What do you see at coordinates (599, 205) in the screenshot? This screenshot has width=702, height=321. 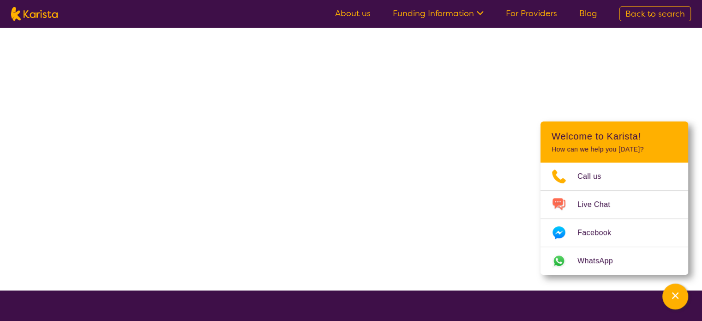 I see `span: Live Chat` at bounding box center [599, 205].